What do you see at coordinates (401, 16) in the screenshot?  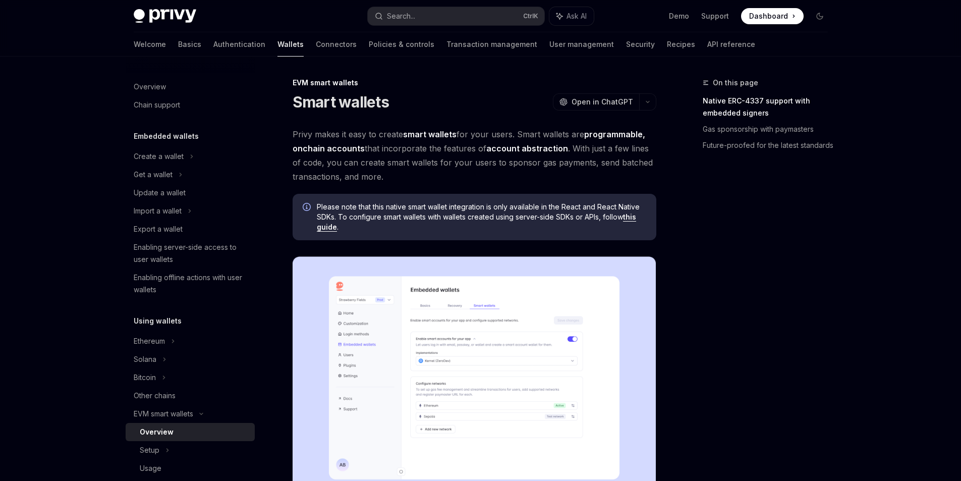 I see `div: Search...` at bounding box center [401, 16].